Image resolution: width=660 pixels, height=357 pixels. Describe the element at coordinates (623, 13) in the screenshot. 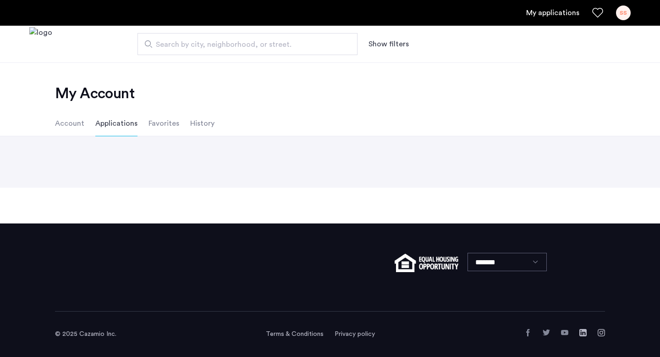

I see `div: SS` at that location.